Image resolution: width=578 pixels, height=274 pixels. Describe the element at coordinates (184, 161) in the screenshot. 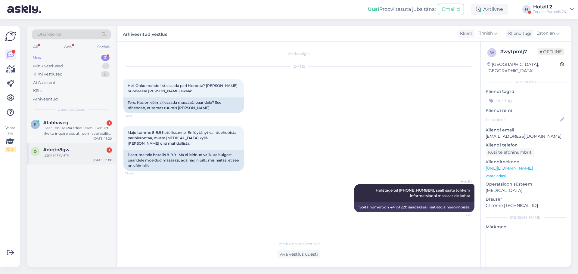

I see `div: Peatume teie hotellis 8-9.9 . Ma ei leidnud valikute hulgast paaridele mõeldud massaaži, aga nägi...` at that location.